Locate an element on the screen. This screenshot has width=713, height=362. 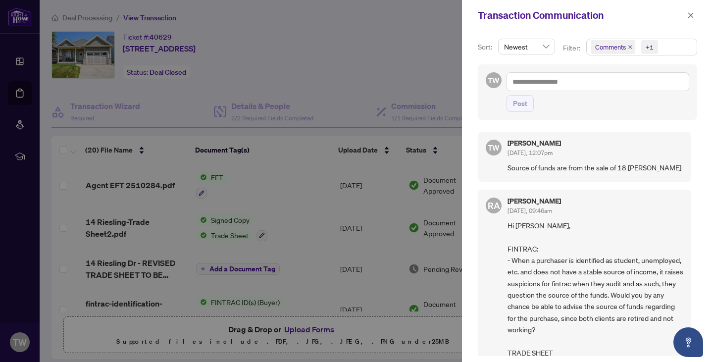
div: Transaction Communication is located at coordinates (581, 15).